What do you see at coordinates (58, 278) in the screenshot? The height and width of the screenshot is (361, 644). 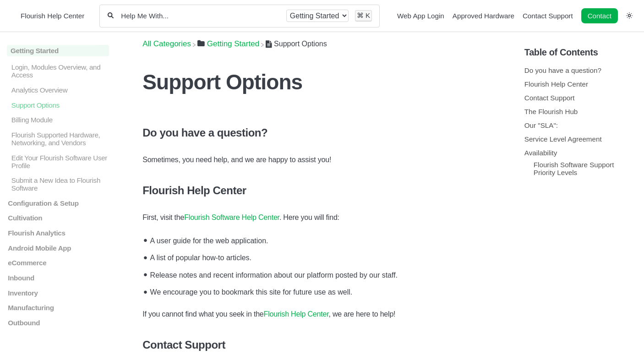 I see `a: Inbound` at bounding box center [58, 278].